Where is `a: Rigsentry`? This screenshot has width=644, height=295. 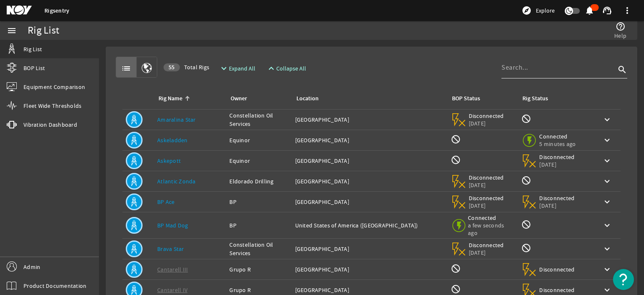 a: Rigsentry is located at coordinates (57, 10).